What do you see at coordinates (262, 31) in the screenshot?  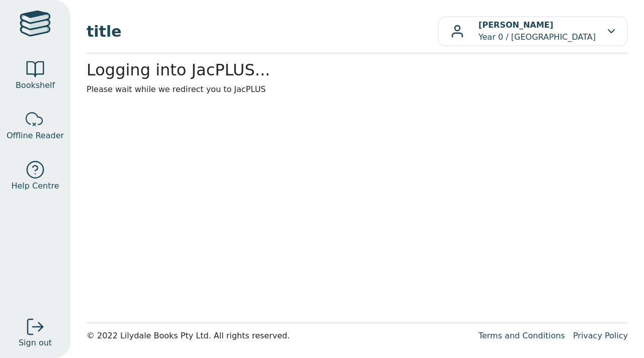 I see `span: title` at bounding box center [262, 31].